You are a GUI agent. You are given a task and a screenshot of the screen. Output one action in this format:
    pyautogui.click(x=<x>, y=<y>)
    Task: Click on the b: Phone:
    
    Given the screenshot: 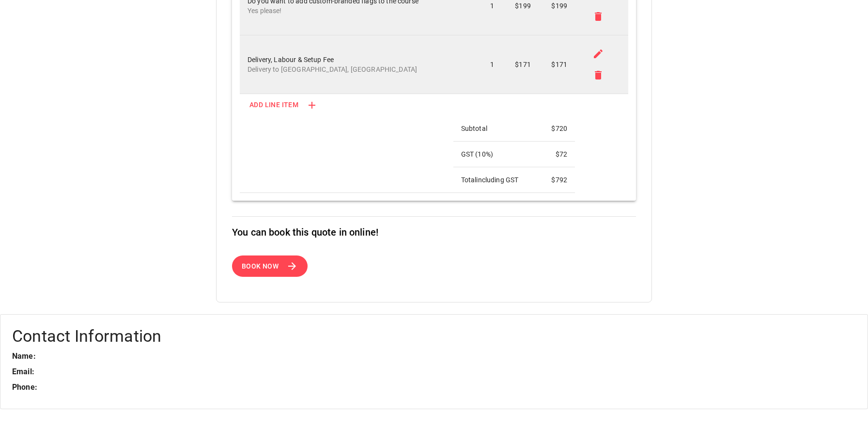 What is the action you would take?
    pyautogui.click(x=25, y=387)
    